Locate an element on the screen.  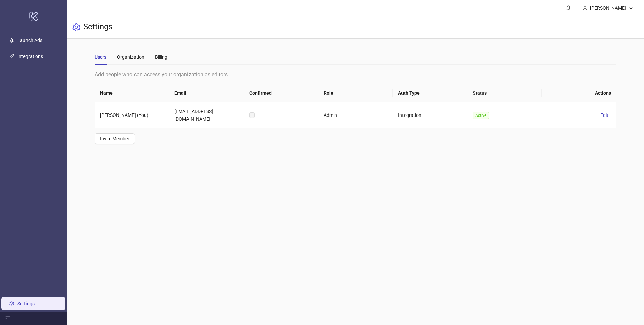
span: setting is located at coordinates (77, 27).